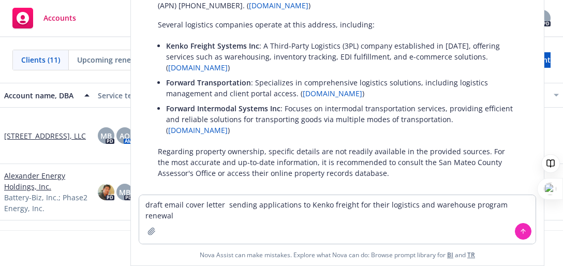 This screenshot has height=266, width=563. I want to click on div: Account name, DBA, so click(41, 95).